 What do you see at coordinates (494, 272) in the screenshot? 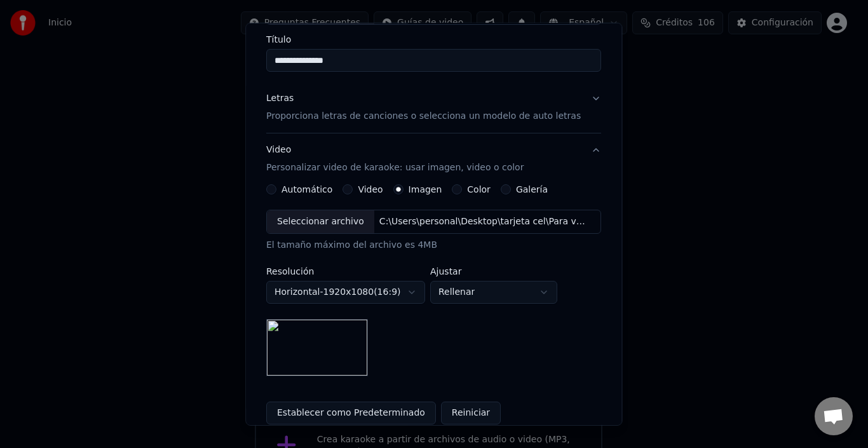
I see `label: Ajustar` at bounding box center [494, 272].